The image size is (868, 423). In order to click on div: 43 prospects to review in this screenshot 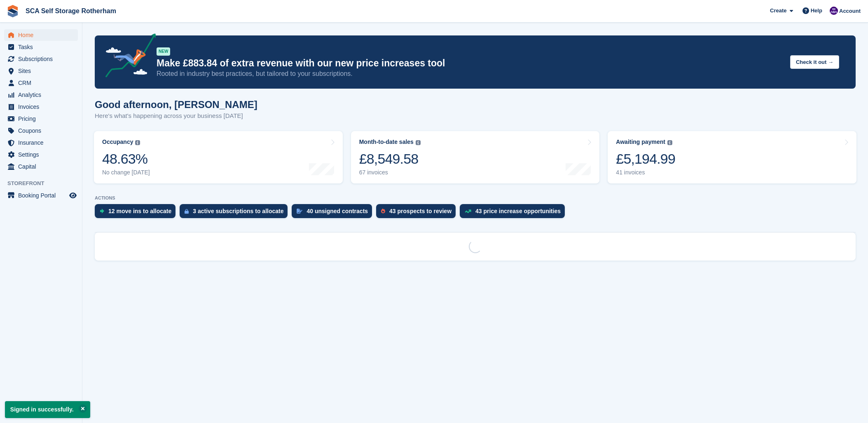, I will do `click(421, 211)`.